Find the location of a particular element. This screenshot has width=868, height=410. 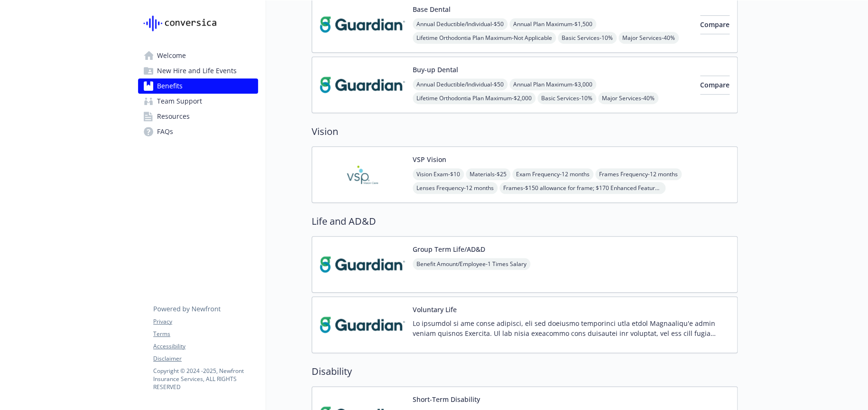

span: Annual Plan Maximum - $3,000 is located at coordinates (553, 84).